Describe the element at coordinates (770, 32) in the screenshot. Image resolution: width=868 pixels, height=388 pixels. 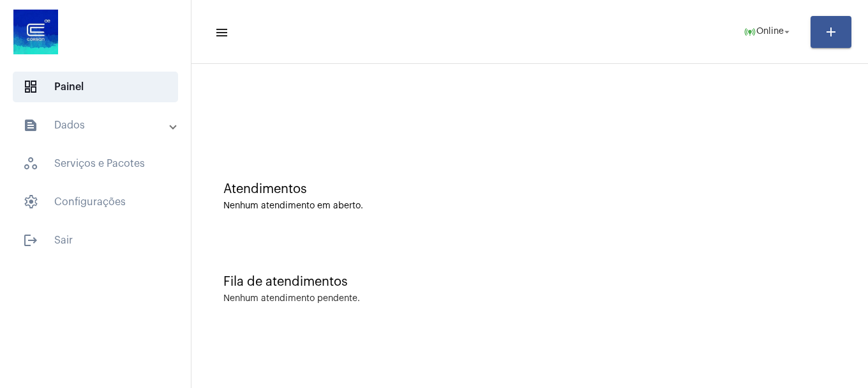
I see `span: Online` at that location.